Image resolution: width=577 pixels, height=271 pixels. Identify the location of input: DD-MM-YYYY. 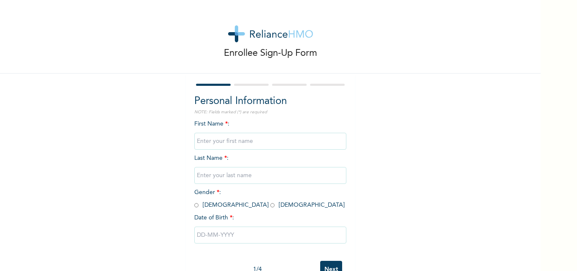
(270, 235).